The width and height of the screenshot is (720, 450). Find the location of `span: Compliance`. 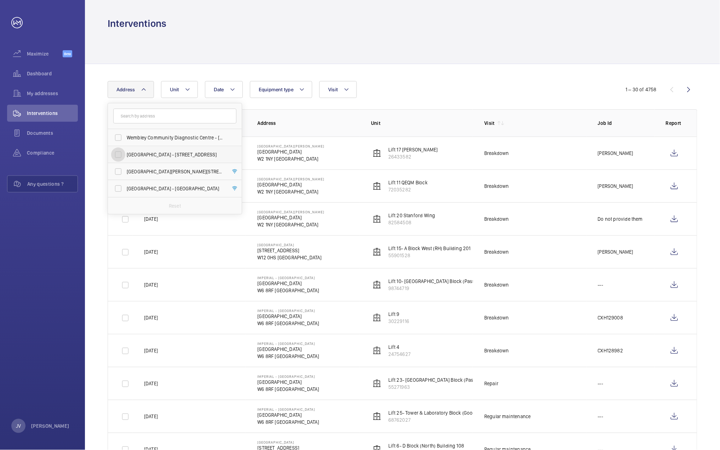

span: Compliance is located at coordinates (52, 153).